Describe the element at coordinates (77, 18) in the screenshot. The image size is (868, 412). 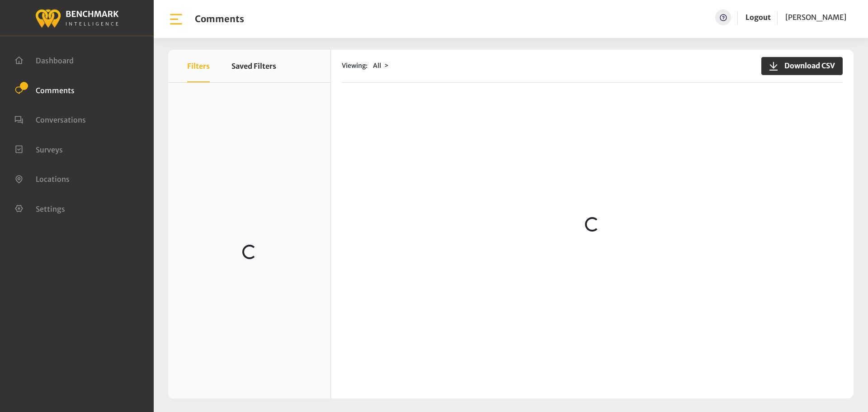
I see `img: benchmark` at that location.